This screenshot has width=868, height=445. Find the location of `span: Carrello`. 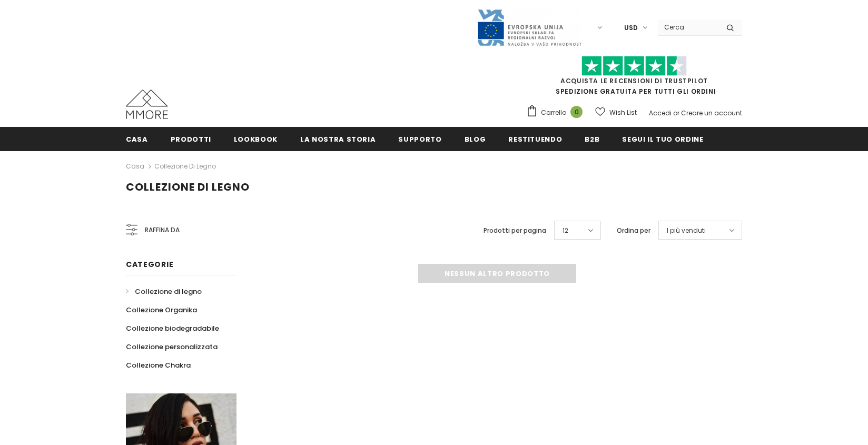

span: Carrello is located at coordinates (553, 113).